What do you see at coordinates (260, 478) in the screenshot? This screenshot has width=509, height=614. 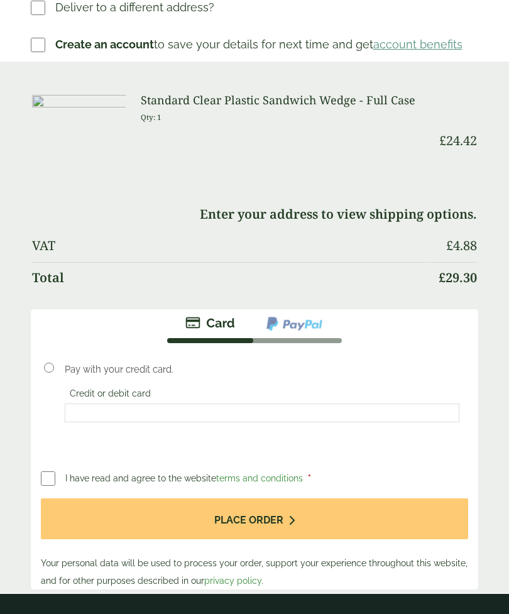 I see `a: terms and conditions` at bounding box center [260, 478].